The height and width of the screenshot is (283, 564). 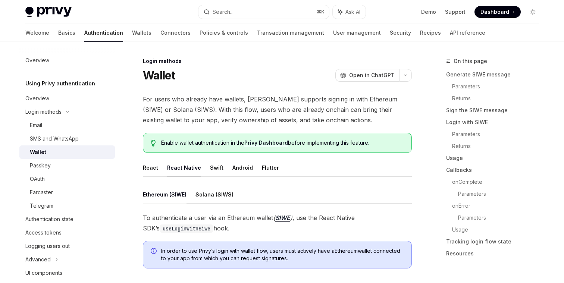 What do you see at coordinates (353, 12) in the screenshot?
I see `span: Ask AI` at bounding box center [353, 12].